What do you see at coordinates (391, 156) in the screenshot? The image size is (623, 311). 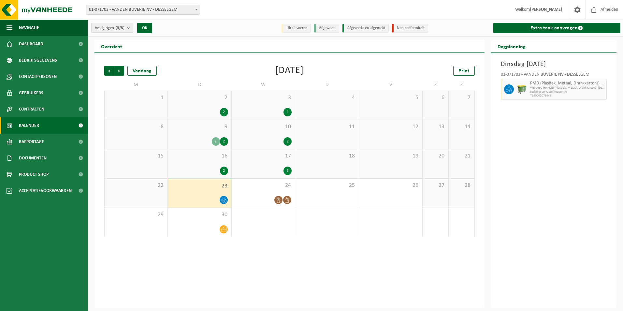 I see `span: 19` at bounding box center [391, 156].